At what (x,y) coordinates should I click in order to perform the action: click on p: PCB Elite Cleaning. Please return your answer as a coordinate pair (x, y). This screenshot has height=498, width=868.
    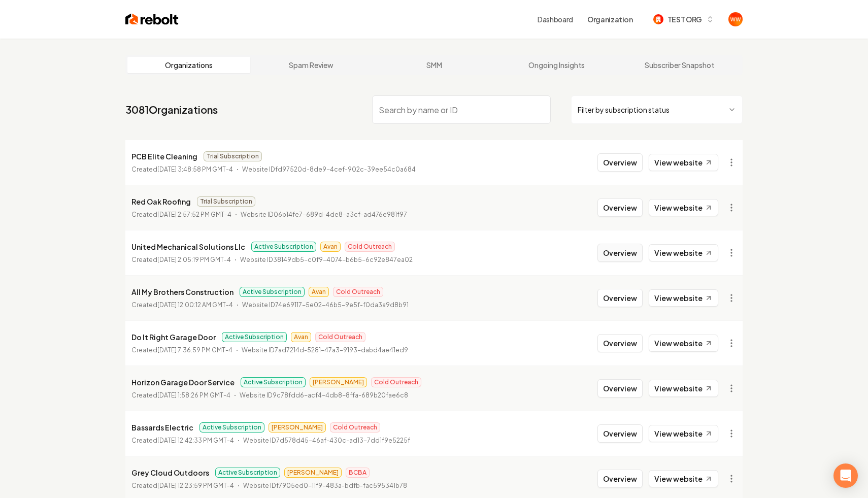
    Looking at the image, I should click on (164, 156).